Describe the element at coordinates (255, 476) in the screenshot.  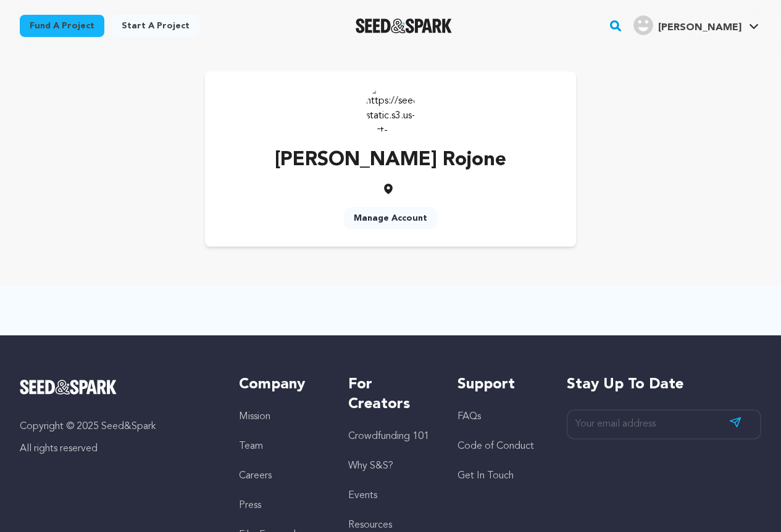
I see `a: Careers` at that location.